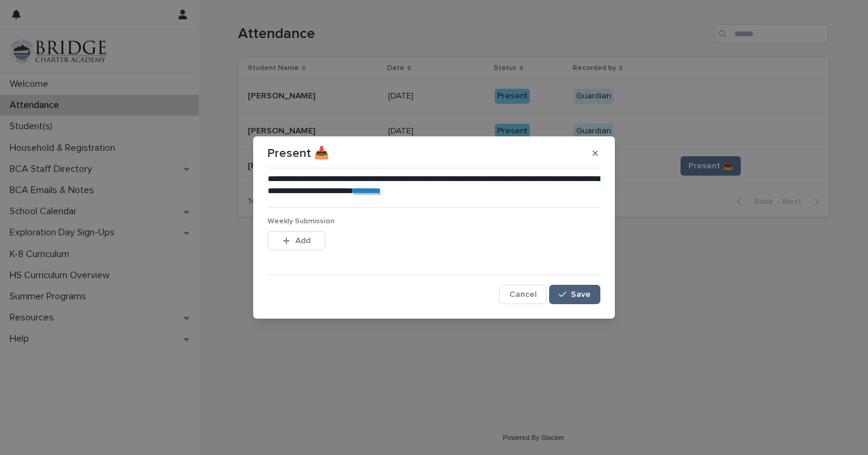 The image size is (868, 455). Describe the element at coordinates (523, 294) in the screenshot. I see `button: Cancel` at that location.